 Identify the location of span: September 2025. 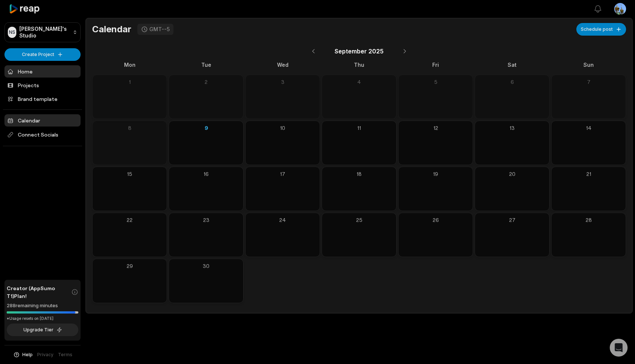
(359, 51).